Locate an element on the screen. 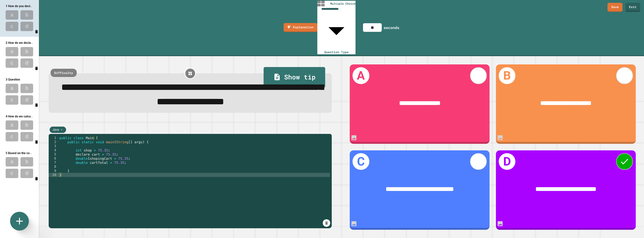 The height and width of the screenshot is (238, 644). div: 8 is located at coordinates (53, 167).